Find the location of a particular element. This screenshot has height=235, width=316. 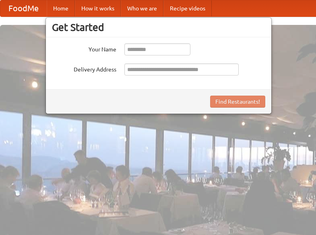

h3: Get Started is located at coordinates (159, 27).